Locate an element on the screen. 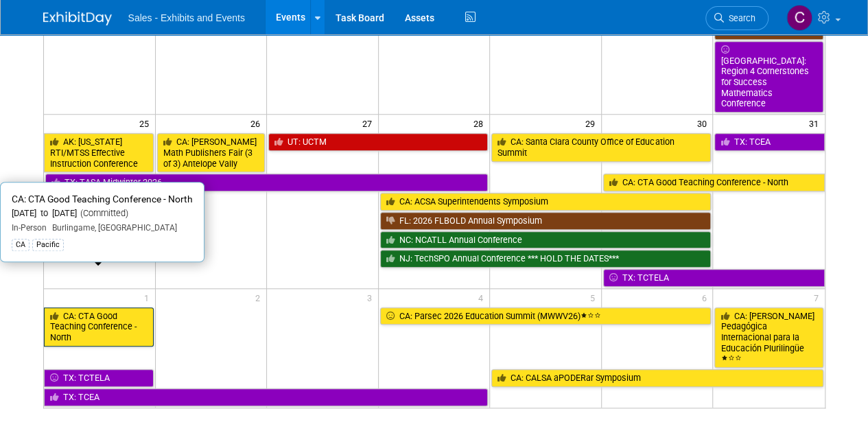 The image size is (868, 433). span: CA: CTA Good Teaching Conference - North is located at coordinates (103, 199).